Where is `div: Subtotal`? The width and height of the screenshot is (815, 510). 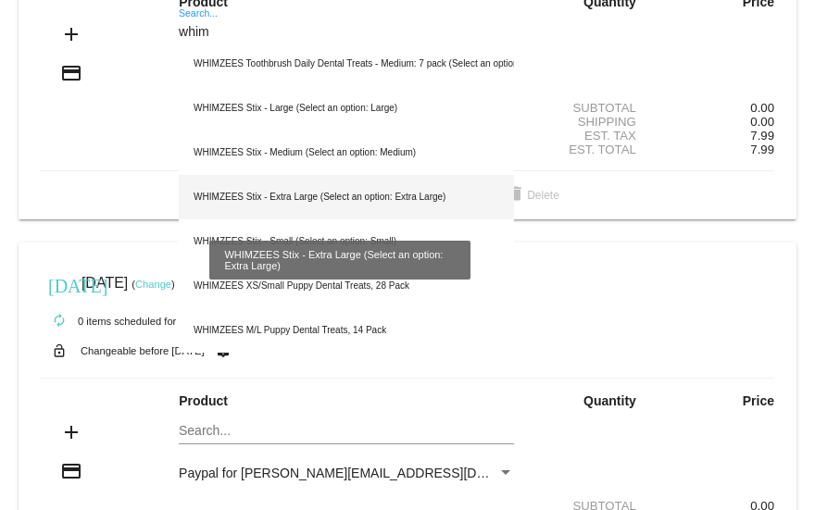
div: Subtotal is located at coordinates (591, 107).